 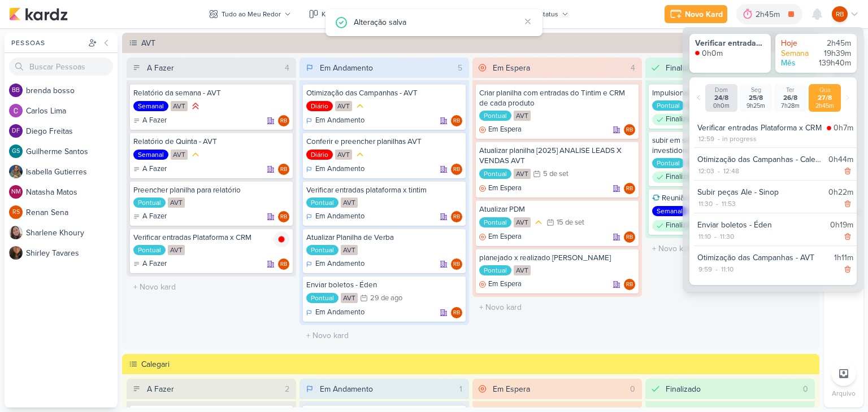 I want to click on div: 1, so click(x=461, y=389).